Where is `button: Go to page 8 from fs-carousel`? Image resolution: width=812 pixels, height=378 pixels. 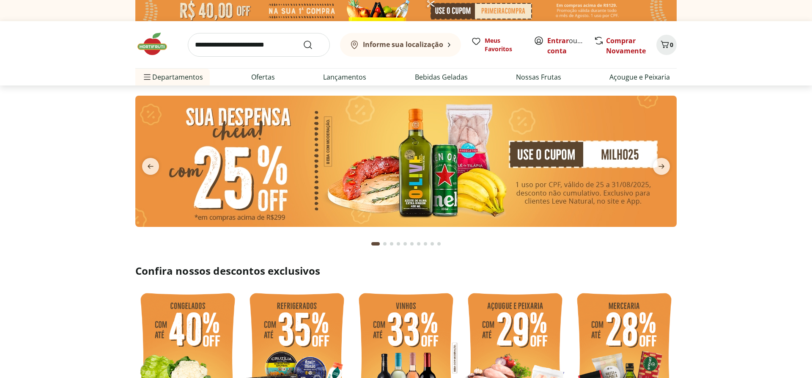 button: Go to page 8 from fs-carousel is located at coordinates (425, 244).